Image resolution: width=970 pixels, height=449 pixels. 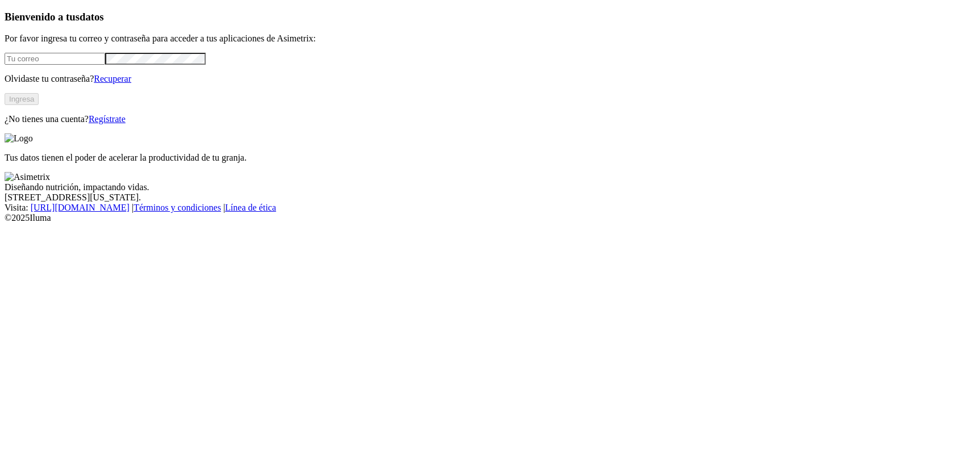 I want to click on a: Recuperar, so click(x=113, y=78).